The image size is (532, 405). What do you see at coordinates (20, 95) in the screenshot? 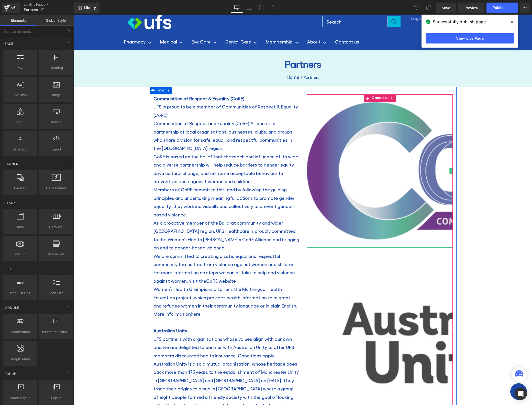
I see `span: Text Block` at bounding box center [20, 95].